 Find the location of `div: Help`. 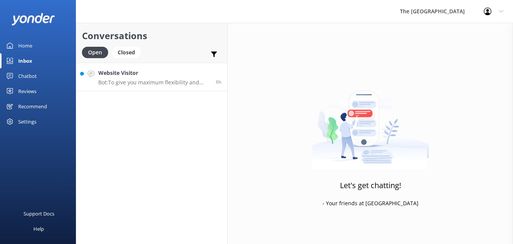

div: Help is located at coordinates (39, 228).